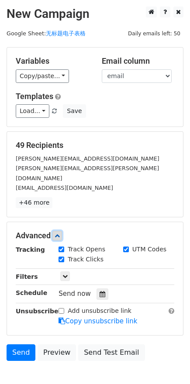  I want to click on label: Track Clicks, so click(86, 259).